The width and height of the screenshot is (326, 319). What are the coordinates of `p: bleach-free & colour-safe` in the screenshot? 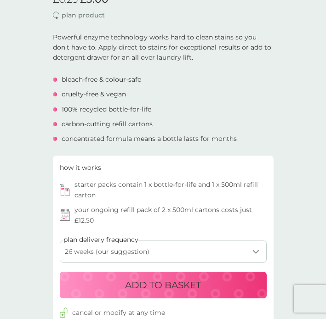 It's located at (101, 79).